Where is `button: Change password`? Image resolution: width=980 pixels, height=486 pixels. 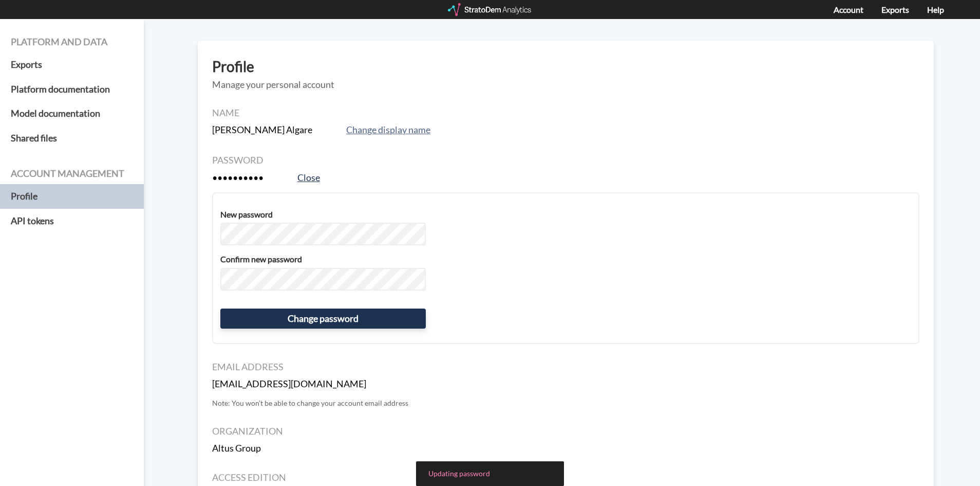 button: Change password is located at coordinates (323, 319).